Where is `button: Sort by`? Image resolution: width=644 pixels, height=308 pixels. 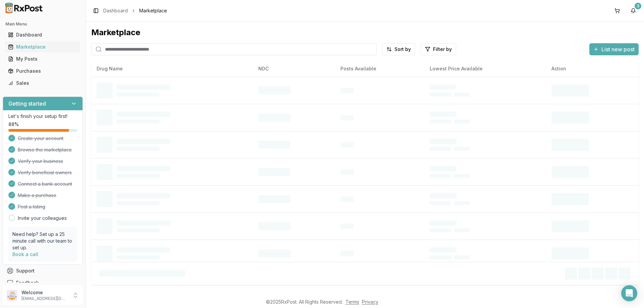 button: Sort by is located at coordinates (398, 49).